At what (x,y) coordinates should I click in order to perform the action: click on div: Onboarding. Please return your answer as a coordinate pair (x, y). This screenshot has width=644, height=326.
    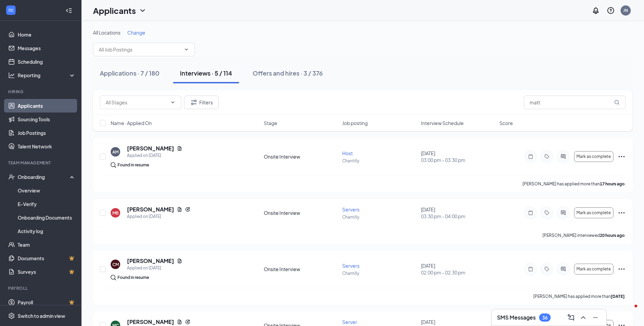
    Looking at the image, I should click on (44, 177).